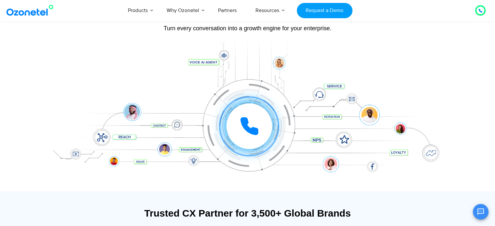  I want to click on div: Turn every conversation into a growth engine for your enterprise., so click(248, 28).